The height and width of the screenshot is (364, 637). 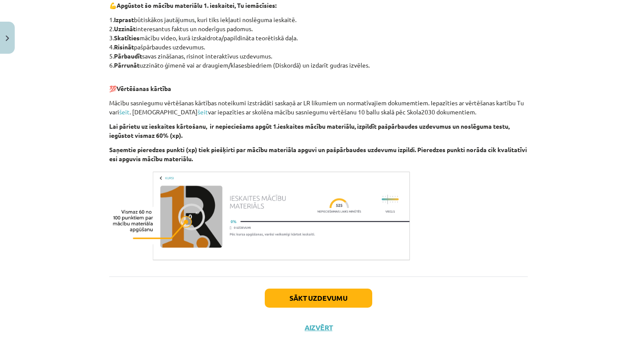 What do you see at coordinates (124, 47) in the screenshot?
I see `b: Risināt` at bounding box center [124, 47].